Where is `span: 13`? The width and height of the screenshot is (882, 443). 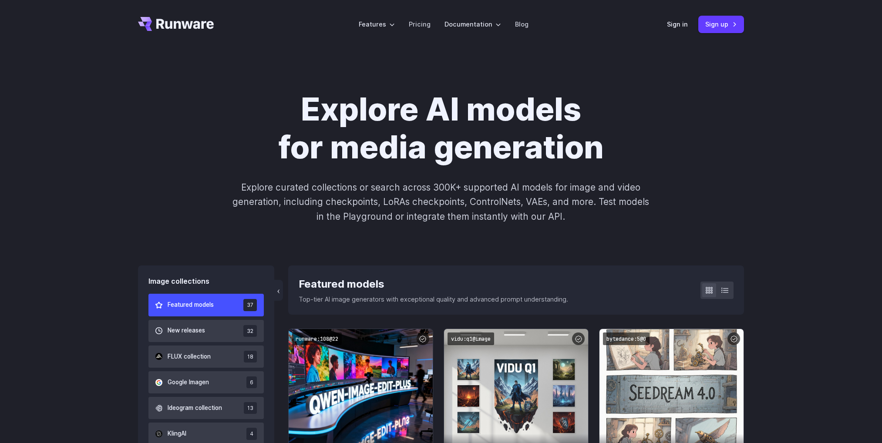
span: 13 is located at coordinates (250, 408).